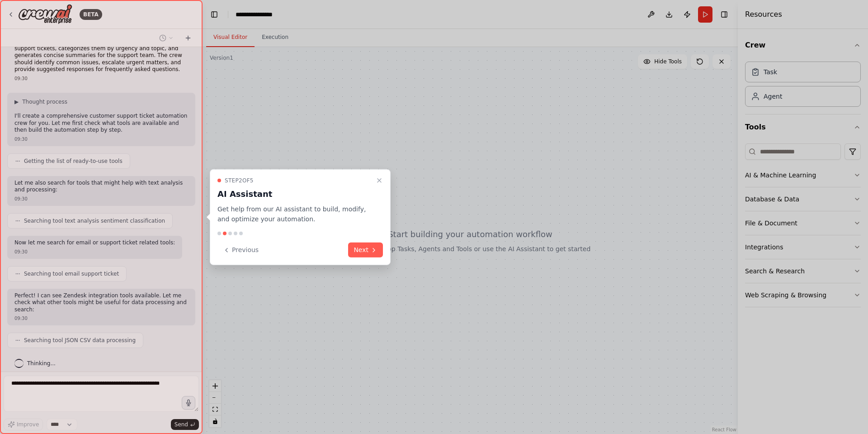  Describe the element at coordinates (295, 214) in the screenshot. I see `p: Get help from our AI assistant to build, modify, and optimize your automation.` at that location.